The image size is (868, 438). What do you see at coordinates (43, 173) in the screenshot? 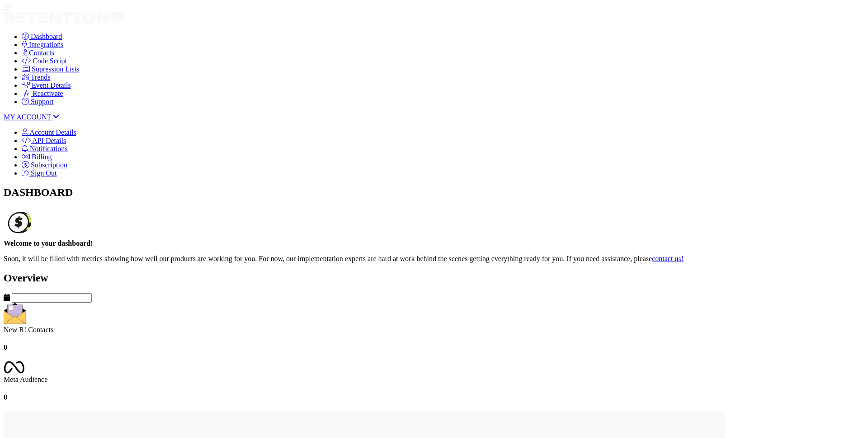
I see `span: Sign Out` at bounding box center [43, 173].